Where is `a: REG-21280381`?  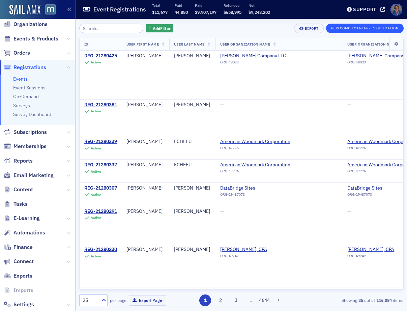
a: REG-21280381 is located at coordinates (100, 105).